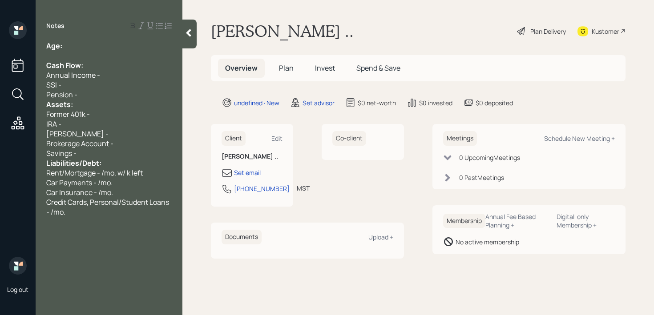  I want to click on div: undefined · New, so click(257, 103).